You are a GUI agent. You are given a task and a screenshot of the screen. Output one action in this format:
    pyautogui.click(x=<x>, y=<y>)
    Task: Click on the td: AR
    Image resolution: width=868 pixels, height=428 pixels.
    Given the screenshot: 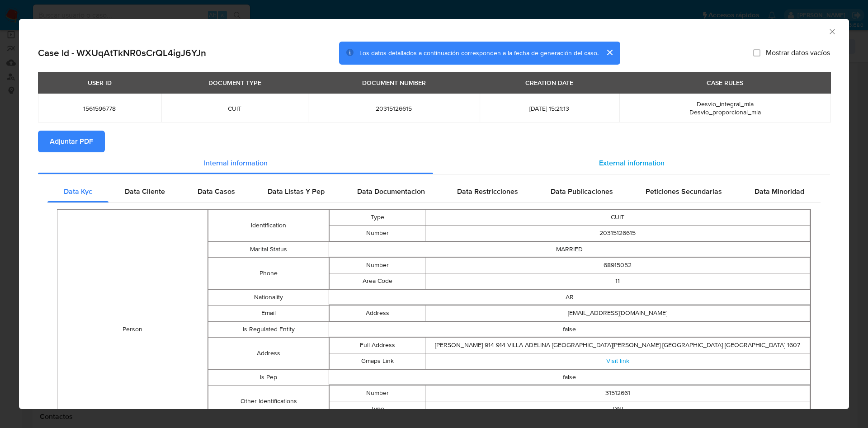 What is the action you would take?
    pyautogui.click(x=569, y=297)
    